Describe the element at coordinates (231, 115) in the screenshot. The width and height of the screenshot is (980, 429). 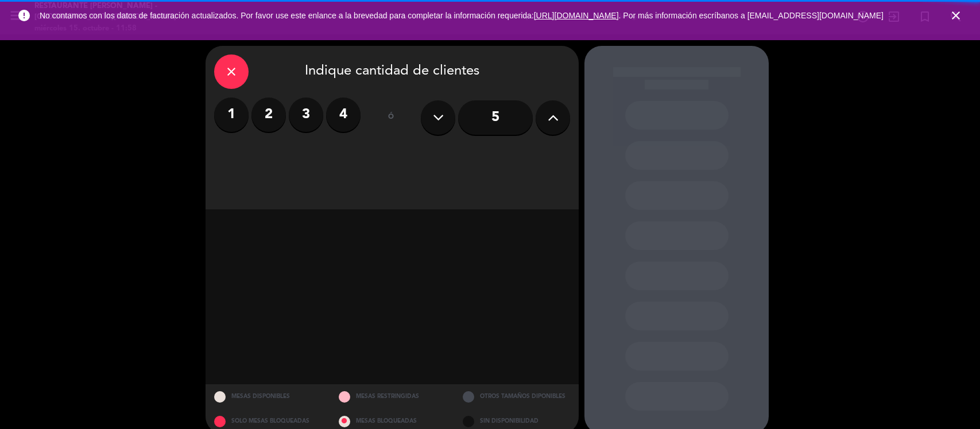
I see `label: 1` at that location.